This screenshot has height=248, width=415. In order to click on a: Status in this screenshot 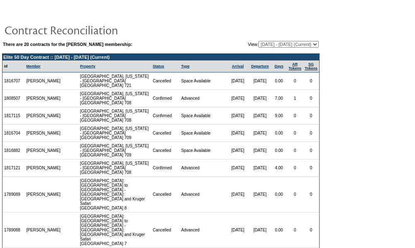, I will do `click(158, 66)`.